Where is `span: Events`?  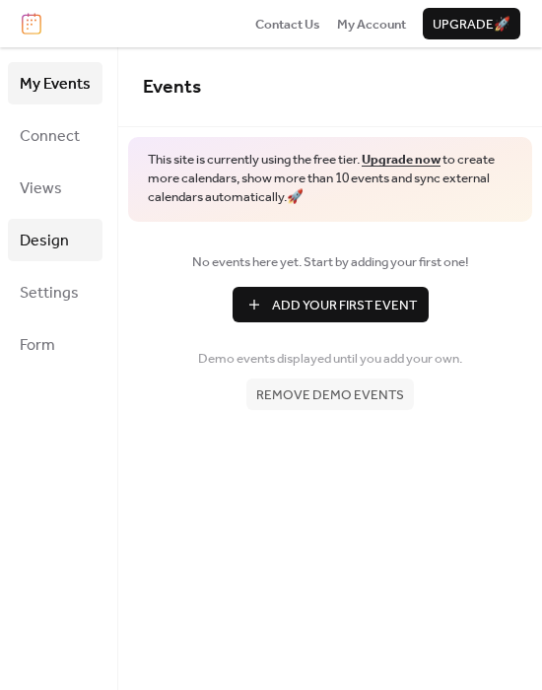 span: Events is located at coordinates (171, 87).